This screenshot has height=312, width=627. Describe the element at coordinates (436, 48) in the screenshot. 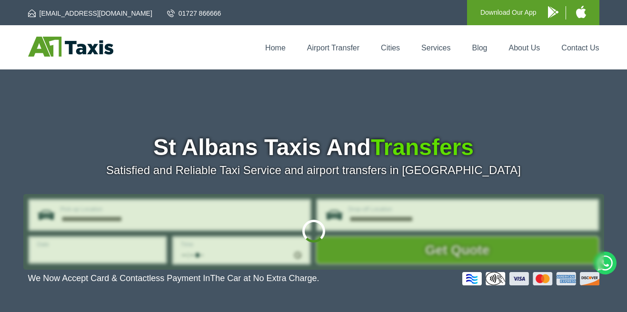

I see `a: Services` at that location.